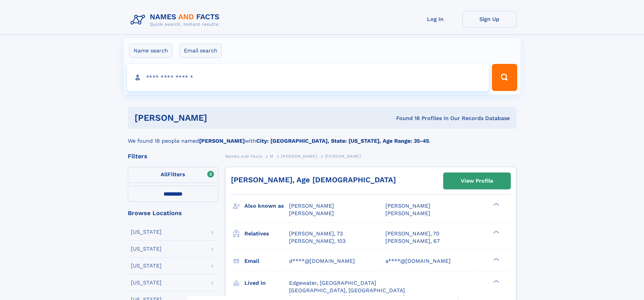 The width and height of the screenshot is (644, 300). What do you see at coordinates (173, 175) in the screenshot?
I see `label: Filters` at bounding box center [173, 175].